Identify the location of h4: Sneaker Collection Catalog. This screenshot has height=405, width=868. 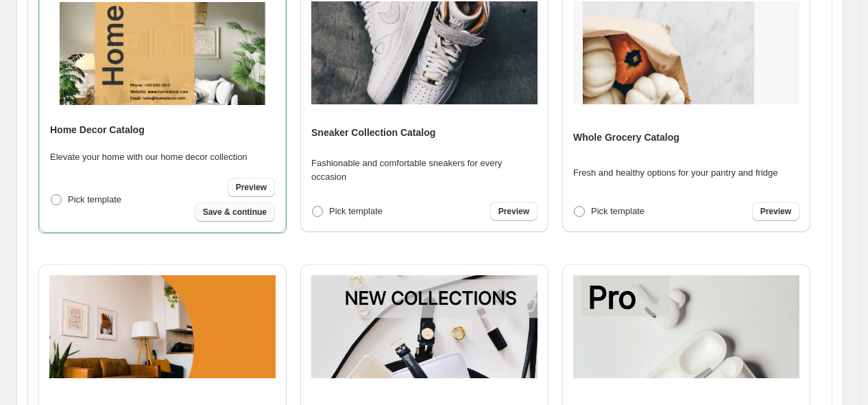
(373, 132).